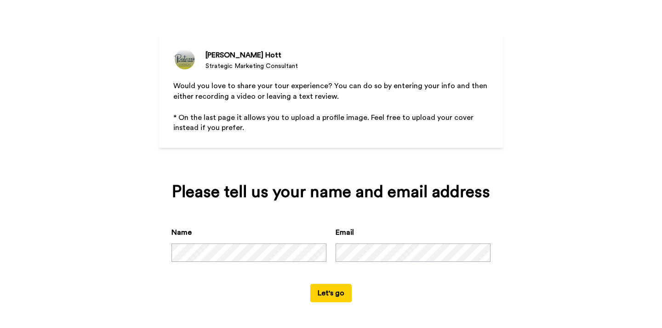 This screenshot has height=328, width=662. What do you see at coordinates (251, 66) in the screenshot?
I see `div: Strategic Marketing Consultant` at bounding box center [251, 66].